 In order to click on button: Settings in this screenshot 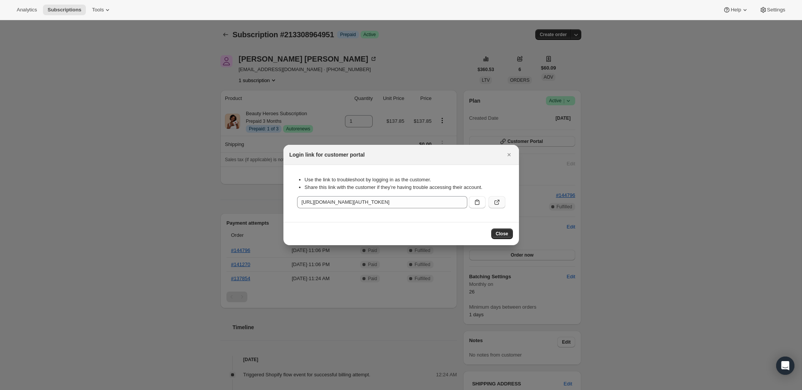, I will do `click(772, 10)`.